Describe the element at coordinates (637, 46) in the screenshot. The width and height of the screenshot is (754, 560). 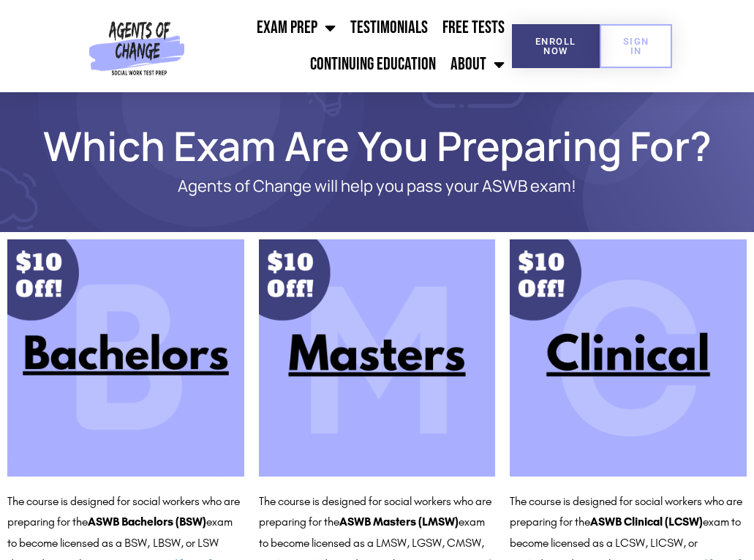
I see `span: SIGN IN` at that location.